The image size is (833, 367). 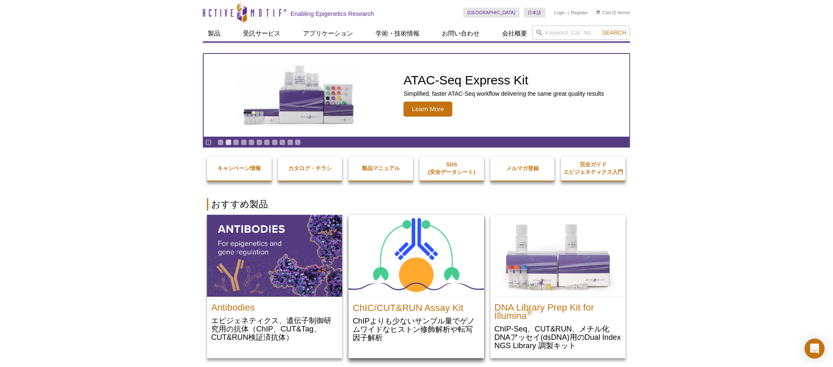 What do you see at coordinates (579, 13) in the screenshot?
I see `a: Register` at bounding box center [579, 13].